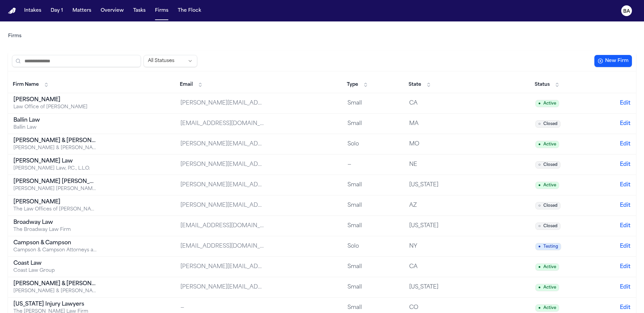 This screenshot has width=644, height=313. I want to click on div: MO, so click(451, 144).